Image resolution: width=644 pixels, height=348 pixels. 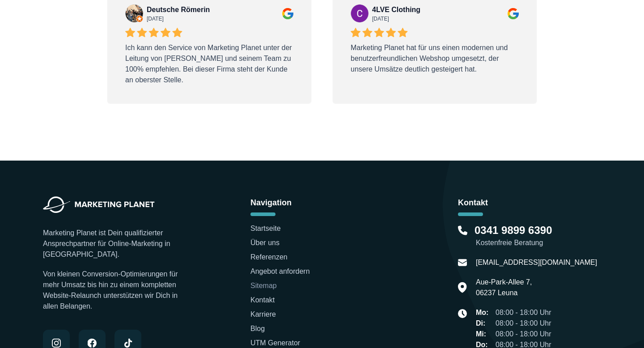 I want to click on p: Marketing Planet hat für uns einen modernen und benutzerfreundlichen Webshop umgesetzt, der unser..., so click(x=435, y=59).